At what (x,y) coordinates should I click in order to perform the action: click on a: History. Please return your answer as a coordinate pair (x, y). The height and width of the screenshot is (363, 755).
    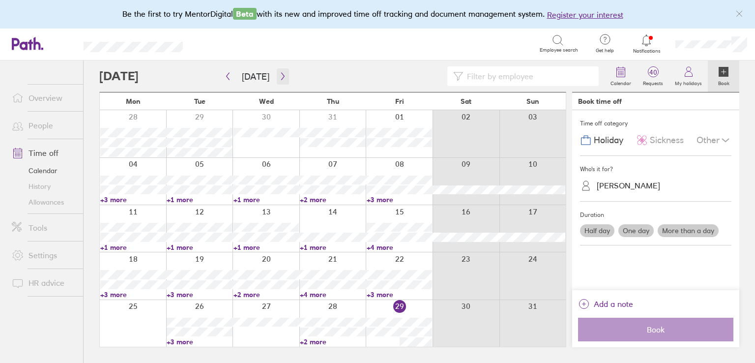
    Looking at the image, I should click on (43, 186).